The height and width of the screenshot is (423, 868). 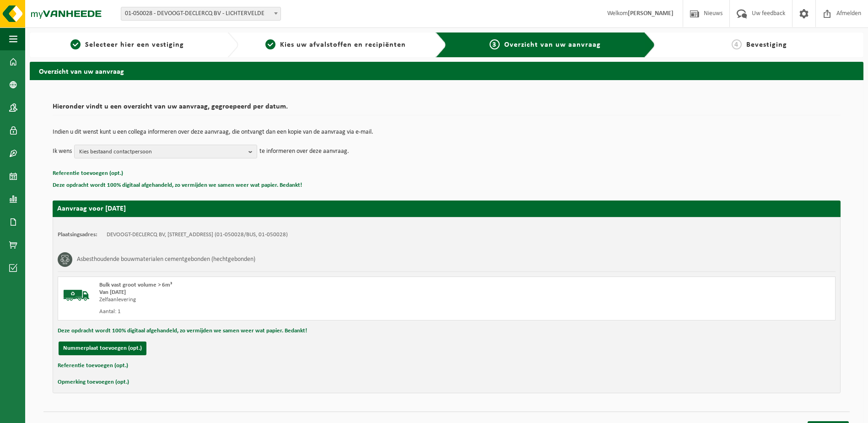 What do you see at coordinates (127, 45) in the screenshot?
I see `a: 1Selecteer hier een vestiging` at bounding box center [127, 45].